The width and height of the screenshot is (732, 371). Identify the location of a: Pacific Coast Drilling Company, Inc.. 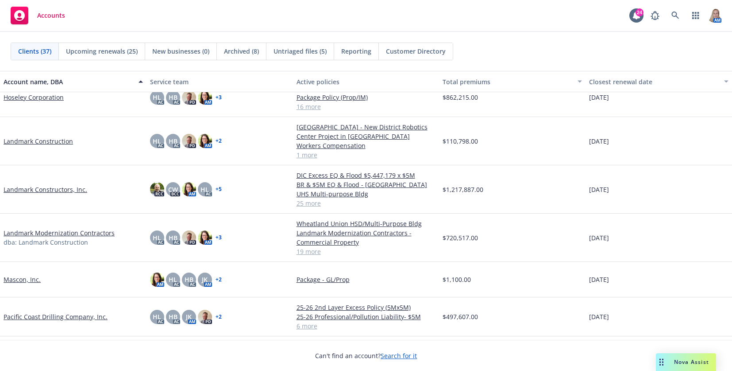
(55, 316).